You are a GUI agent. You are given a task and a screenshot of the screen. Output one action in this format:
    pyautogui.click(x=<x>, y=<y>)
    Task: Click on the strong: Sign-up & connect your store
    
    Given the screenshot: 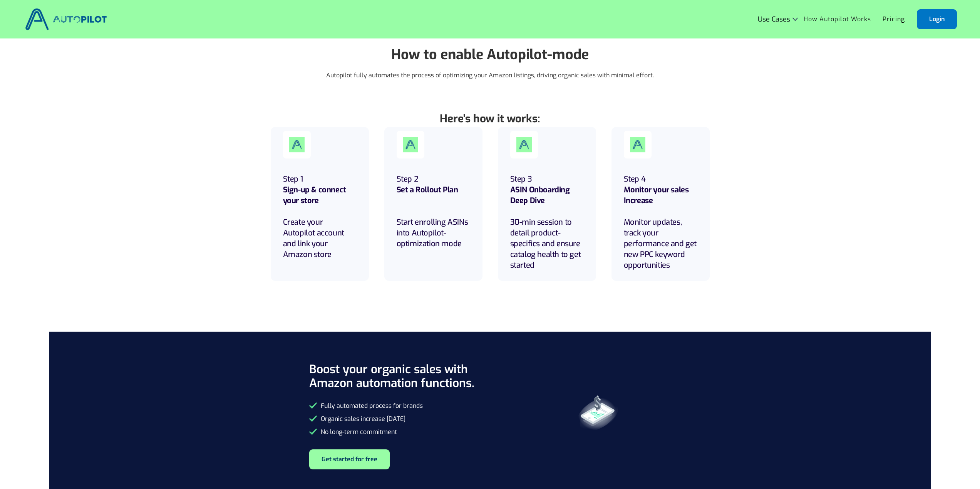 What is the action you would take?
    pyautogui.click(x=314, y=195)
    